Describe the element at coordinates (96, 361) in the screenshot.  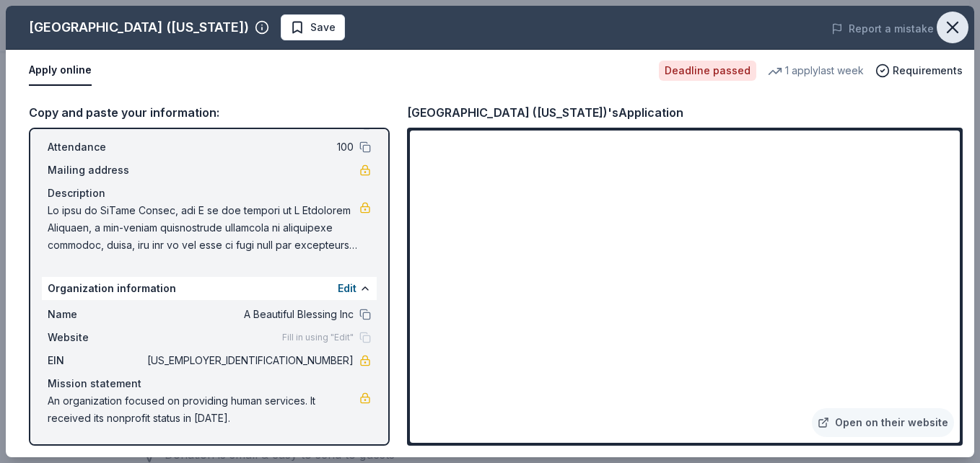
I see `span: EIN` at that location.